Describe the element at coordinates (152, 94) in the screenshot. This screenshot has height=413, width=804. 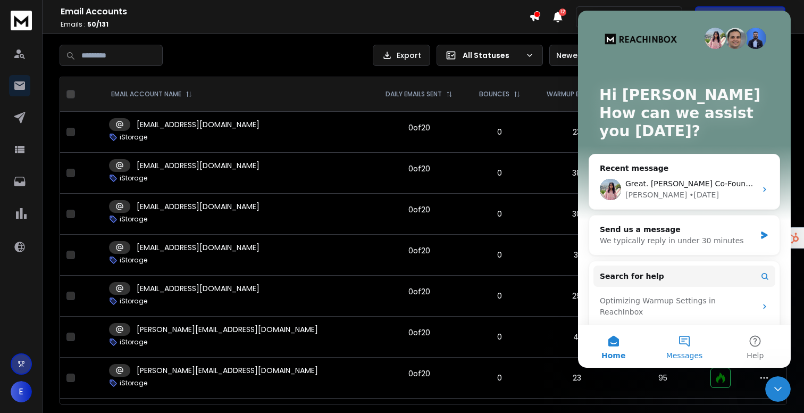
I see `div: EMAIL ACCOUNT NAME` at that location.